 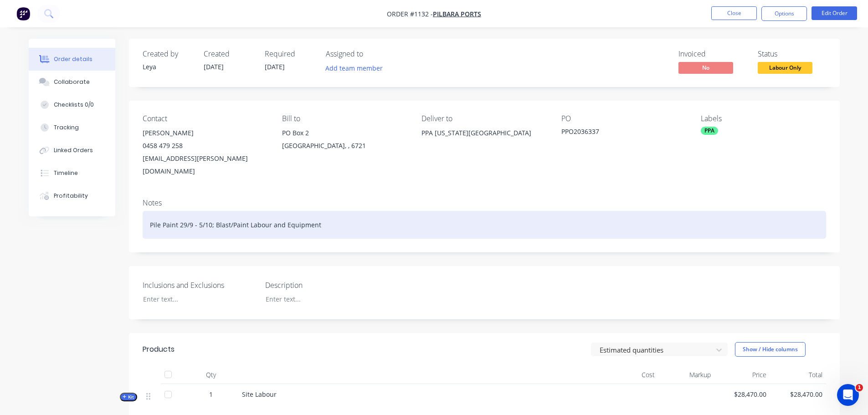 I want to click on button: Collaborate, so click(x=72, y=82).